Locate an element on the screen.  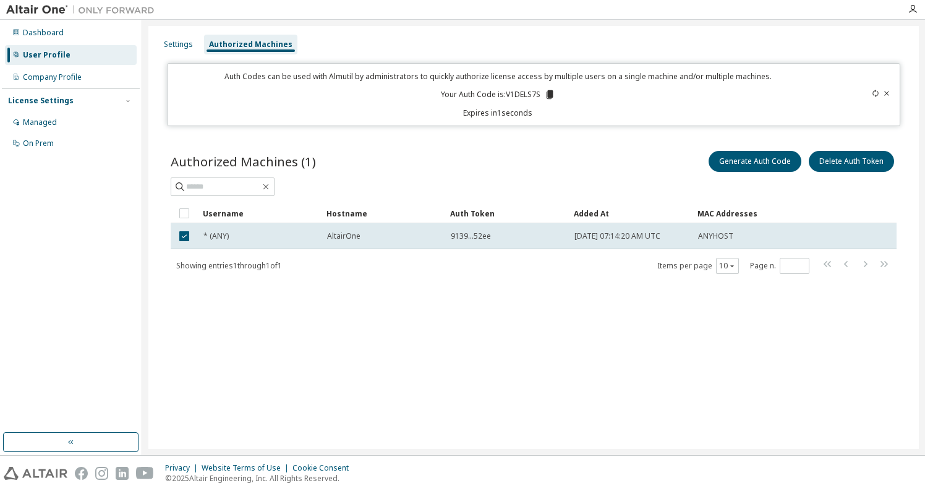
div: User Profile is located at coordinates (46, 55).